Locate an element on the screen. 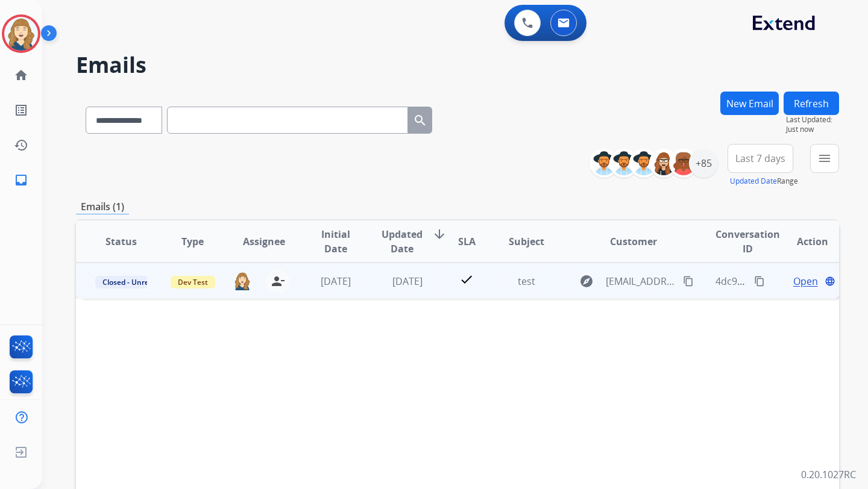 This screenshot has width=868, height=489. span: Type is located at coordinates (193, 242).